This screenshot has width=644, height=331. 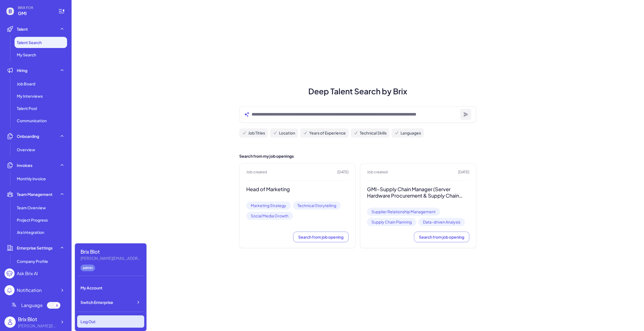 What do you see at coordinates (270, 216) in the screenshot?
I see `span: Social Media Growth` at bounding box center [270, 216].